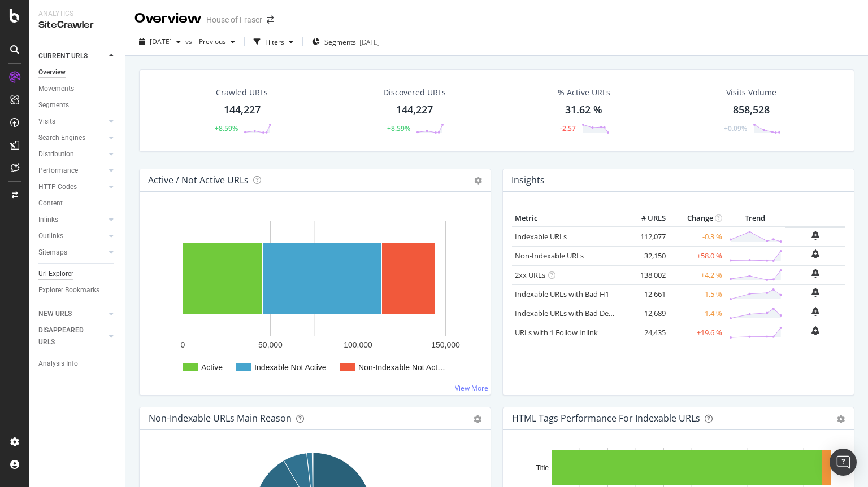 Image resolution: width=868 pixels, height=487 pixels. Describe the element at coordinates (275, 42) in the screenshot. I see `div: Filters` at that location.